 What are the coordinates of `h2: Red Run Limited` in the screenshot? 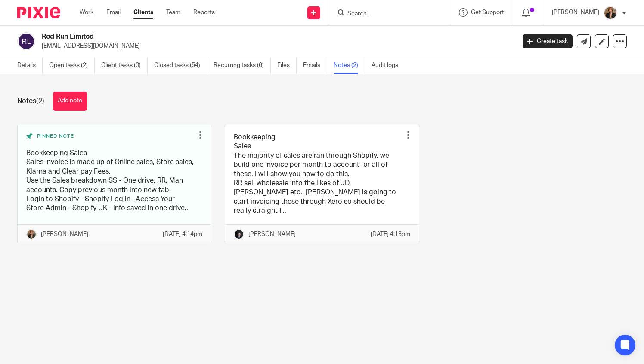 It's located at (229, 37).